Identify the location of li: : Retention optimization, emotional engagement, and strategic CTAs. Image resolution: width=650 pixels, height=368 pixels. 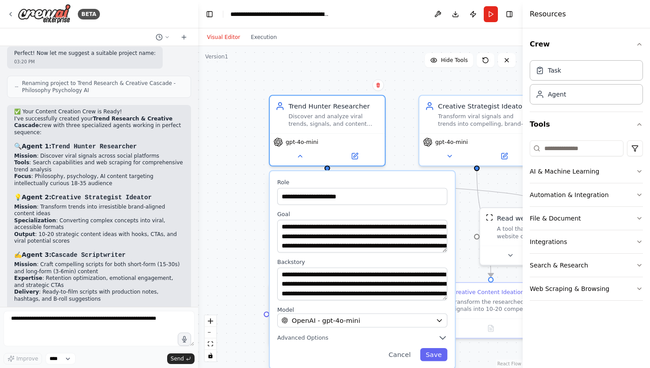
(99, 281).